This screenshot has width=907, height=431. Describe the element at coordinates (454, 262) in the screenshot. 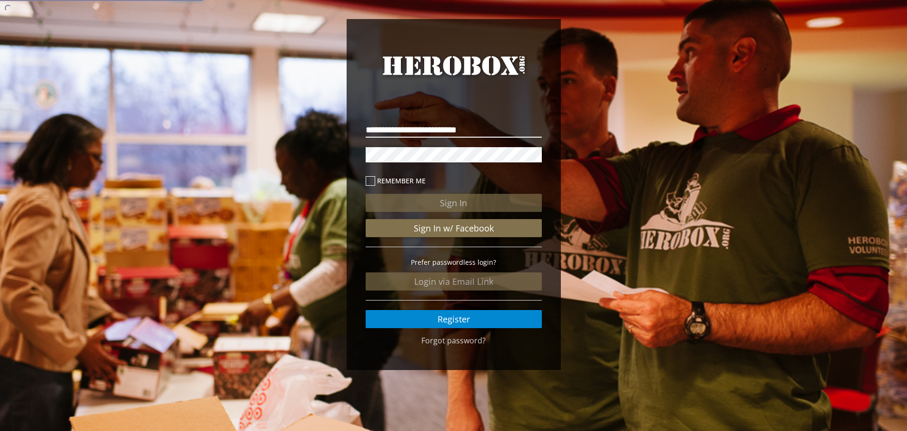

I see `p: Prefer passwordless login?` at that location.